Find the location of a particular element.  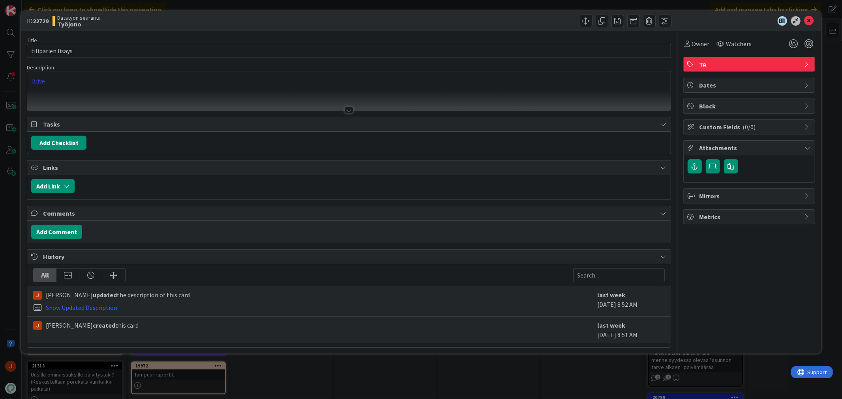

button: Add Comment is located at coordinates (56, 232).